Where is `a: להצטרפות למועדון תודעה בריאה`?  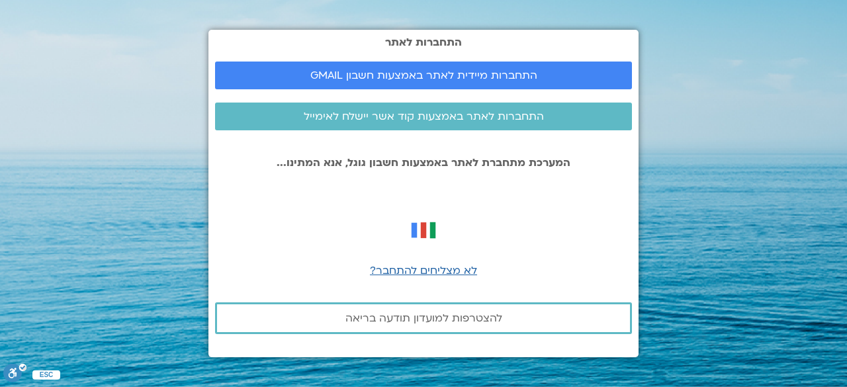
a: להצטרפות למועדון תודעה בריאה is located at coordinates (423, 318).